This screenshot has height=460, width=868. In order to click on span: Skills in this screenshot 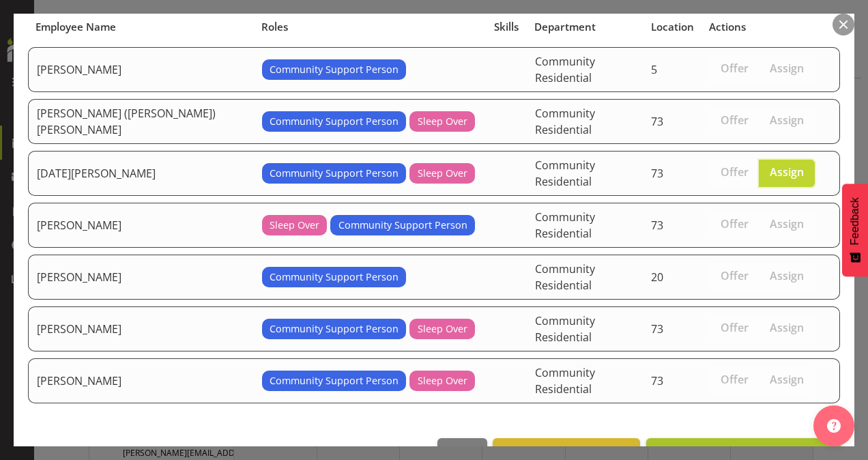, I will do `click(506, 27)`.